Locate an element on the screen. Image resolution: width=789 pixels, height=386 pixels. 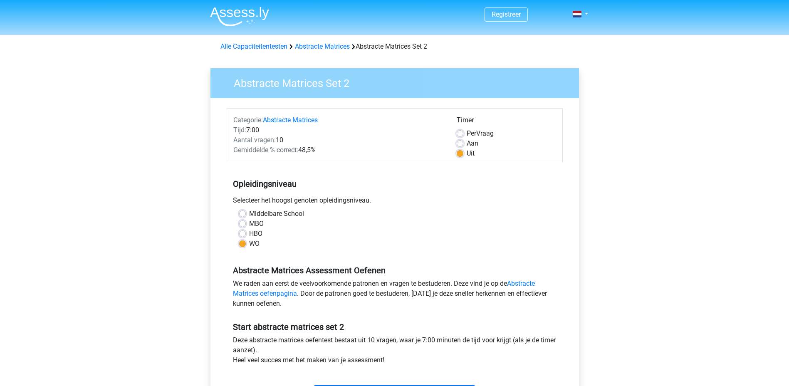
span: Tijd: is located at coordinates (239, 130).